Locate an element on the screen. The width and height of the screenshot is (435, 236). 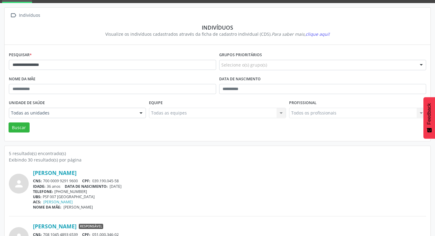
button: Feedback - Mostrar pesquisa is located at coordinates (429, 118).